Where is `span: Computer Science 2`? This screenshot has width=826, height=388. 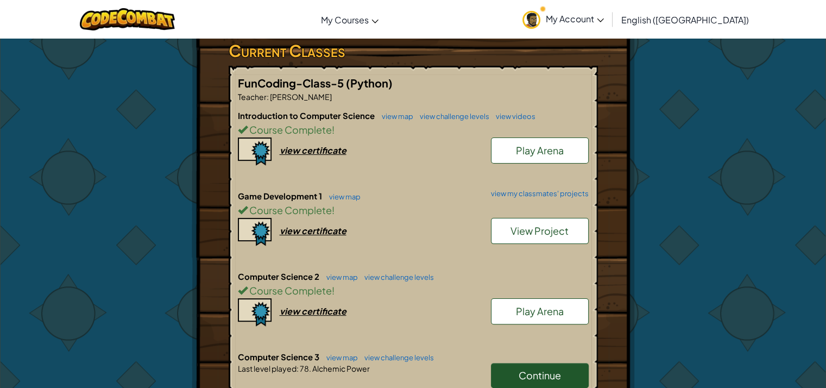
span: Computer Science 2 is located at coordinates (279, 276).